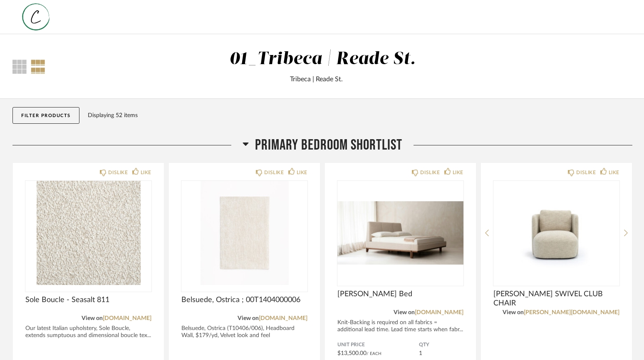  I want to click on span: QTY, so click(441, 345).